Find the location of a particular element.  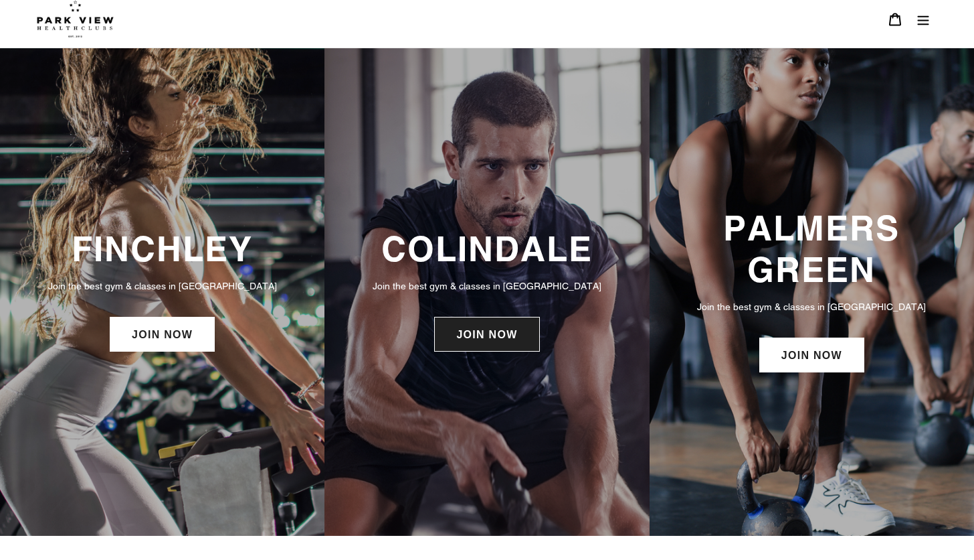

h3: PALMERS GREEN is located at coordinates (812, 248).